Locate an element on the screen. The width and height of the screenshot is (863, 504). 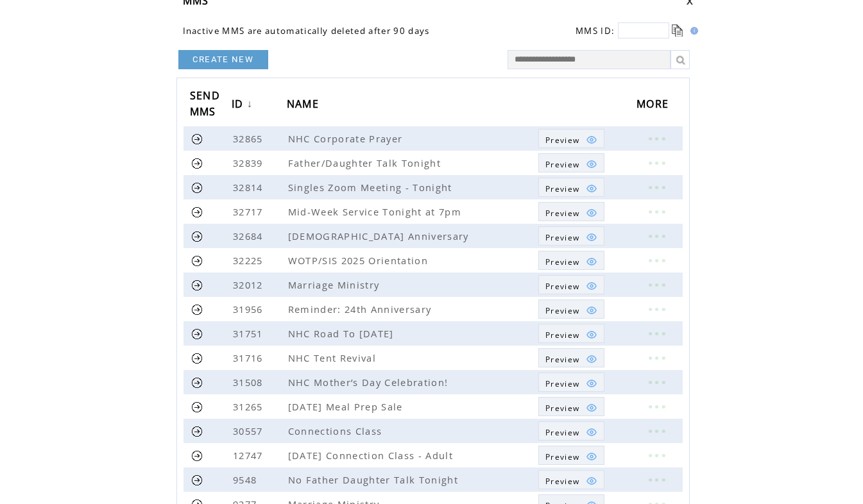
span: NAME is located at coordinates (304, 105).